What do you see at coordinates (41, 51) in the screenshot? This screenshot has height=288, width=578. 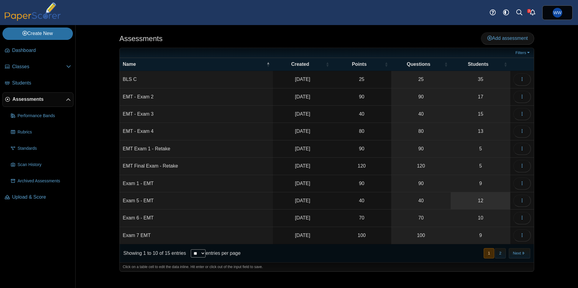 I see `span: Dashboard` at bounding box center [41, 51].